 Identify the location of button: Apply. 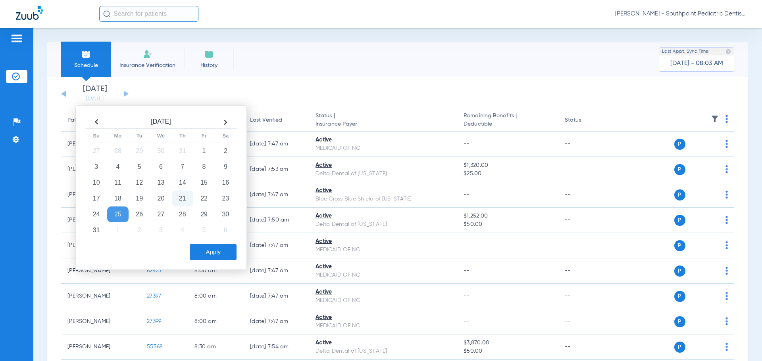
(213, 252).